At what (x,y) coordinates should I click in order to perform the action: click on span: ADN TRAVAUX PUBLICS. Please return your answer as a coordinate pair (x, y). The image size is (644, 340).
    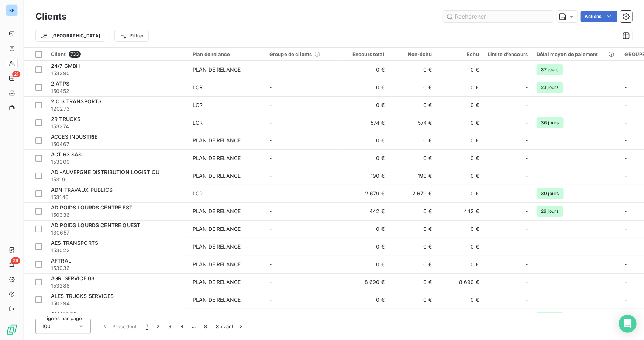
    Looking at the image, I should click on (82, 190).